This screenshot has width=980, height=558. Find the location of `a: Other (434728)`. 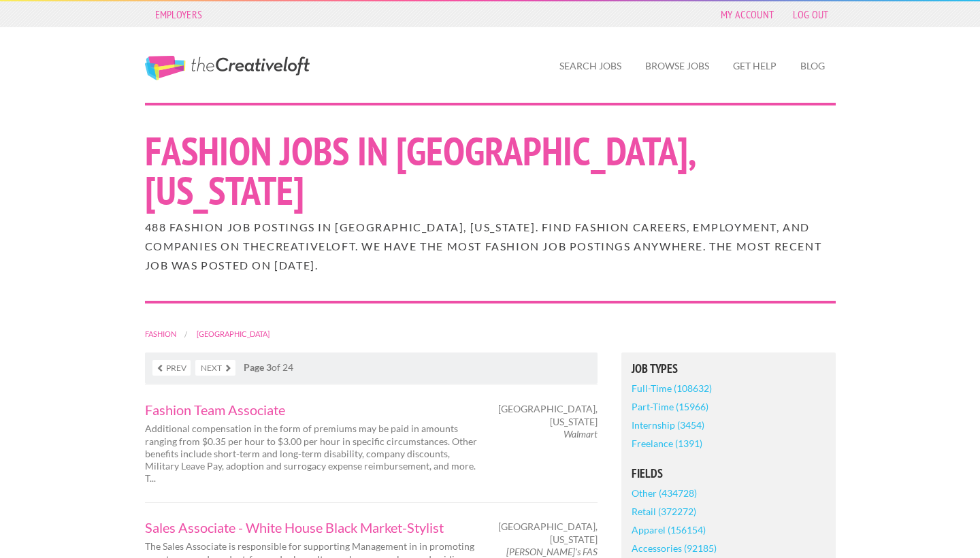

a: Other (434728) is located at coordinates (664, 493).